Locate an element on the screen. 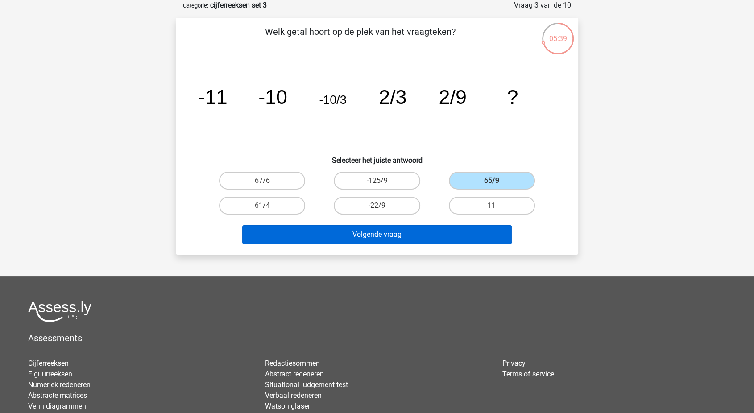 The image size is (754, 413). a: Numeriek redeneren is located at coordinates (59, 384).